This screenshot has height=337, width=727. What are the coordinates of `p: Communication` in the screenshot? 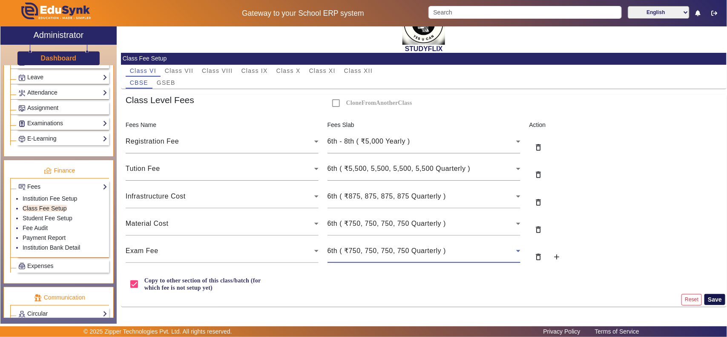 It's located at (60, 297).